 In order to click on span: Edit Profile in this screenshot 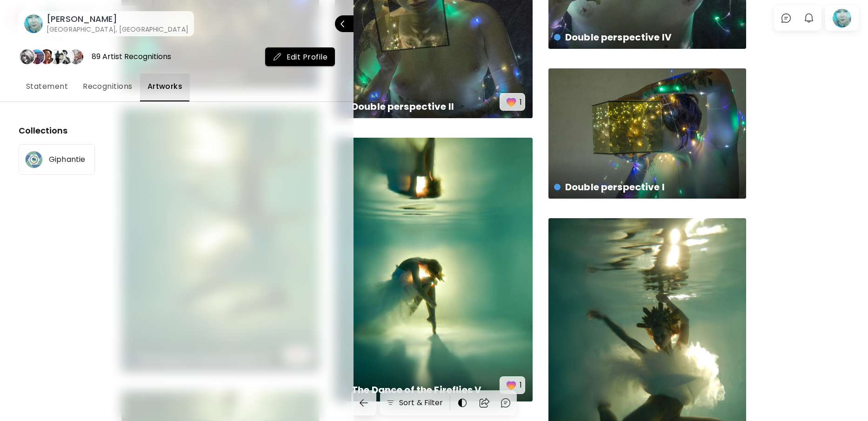, I will do `click(300, 57)`.